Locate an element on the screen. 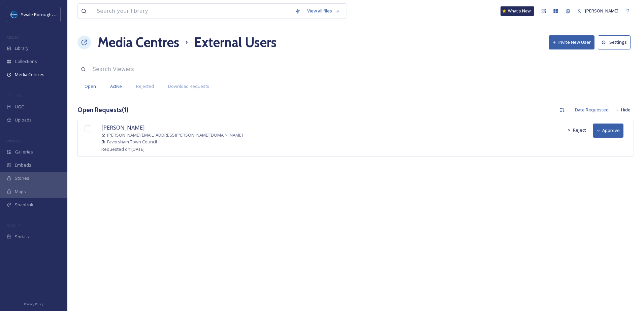 The image size is (644, 311). span: Privacy Policy is located at coordinates (33, 304).